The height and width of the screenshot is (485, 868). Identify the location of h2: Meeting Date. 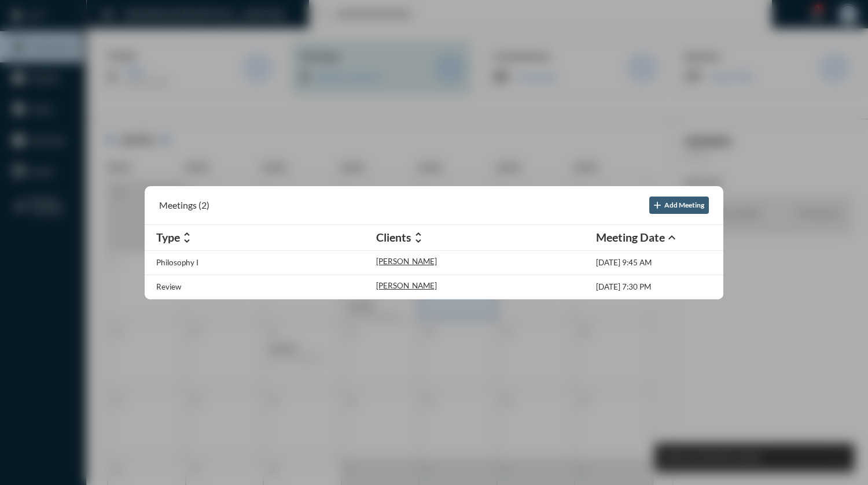
(630, 237).